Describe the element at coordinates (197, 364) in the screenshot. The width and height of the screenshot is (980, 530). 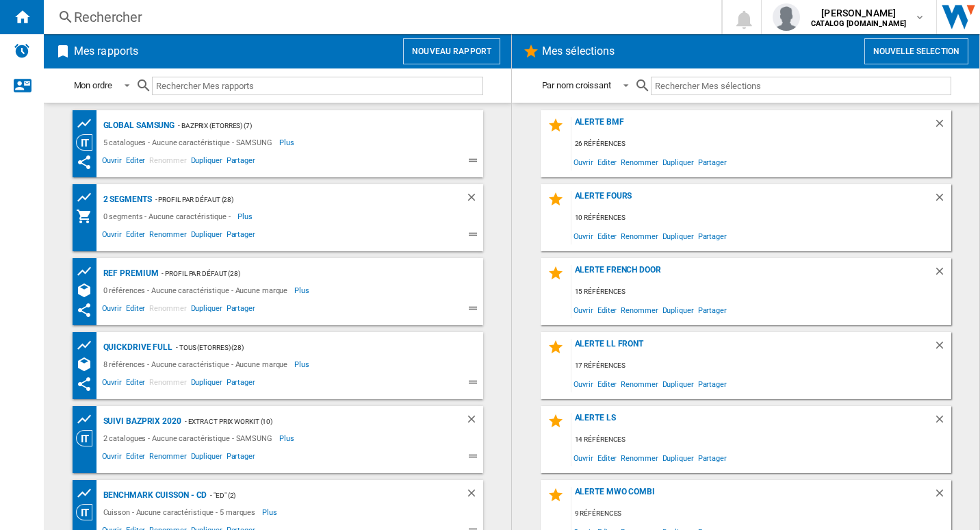
I see `div: 8 références - Aucune caractéristique - Aucune marque` at that location.